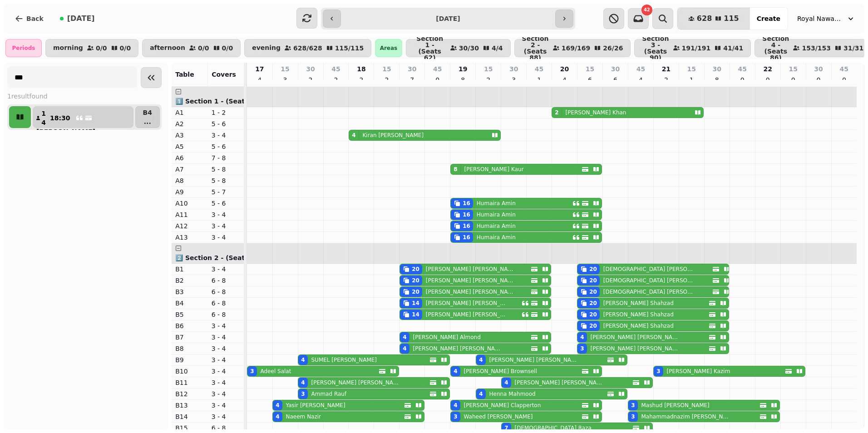  Describe the element at coordinates (613, 48) in the screenshot. I see `p: 26 / 26` at that location.